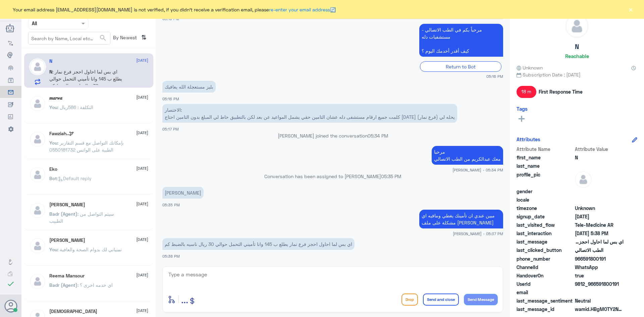 The width and height of the screenshot is (644, 317). Describe the element at coordinates (461, 66) in the screenshot. I see `div: Return to Bot` at that location.